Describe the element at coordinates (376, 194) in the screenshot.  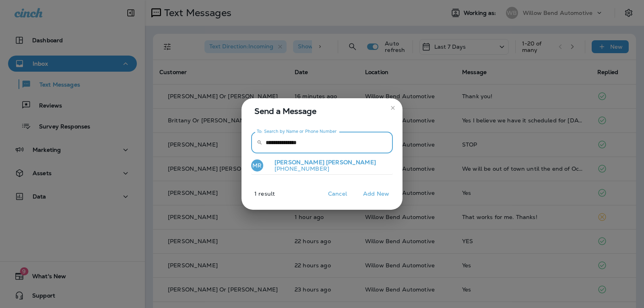
I see `button: Add New` at that location.